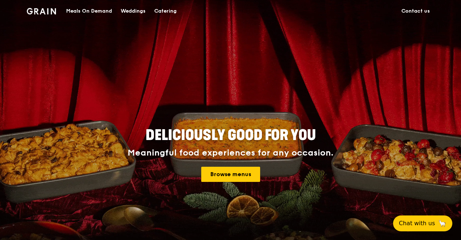 This screenshot has height=240, width=461. Describe the element at coordinates (165, 11) in the screenshot. I see `a: Catering` at that location.